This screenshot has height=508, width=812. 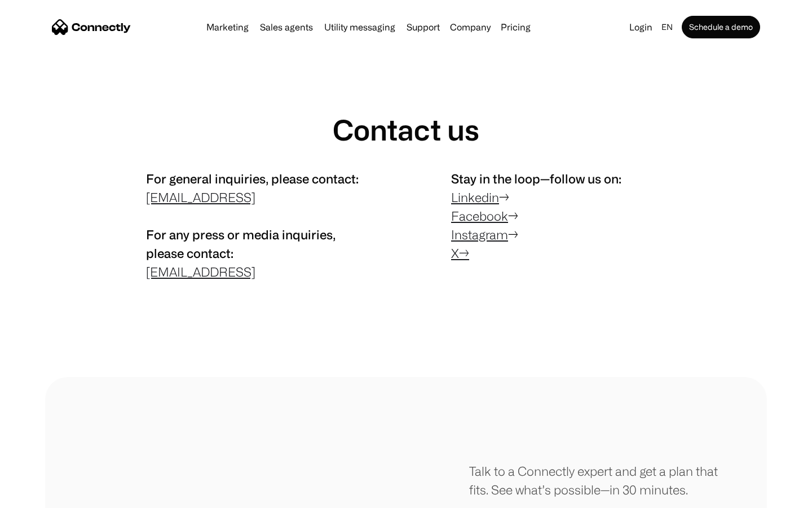 What do you see at coordinates (470, 27) in the screenshot?
I see `div: Company` at bounding box center [470, 27].